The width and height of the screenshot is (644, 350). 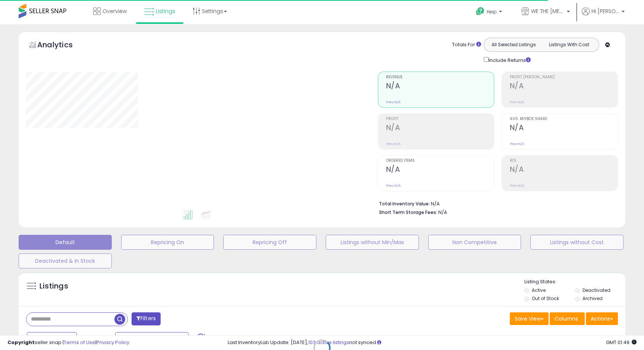 I want to click on span: Help, so click(x=492, y=12).